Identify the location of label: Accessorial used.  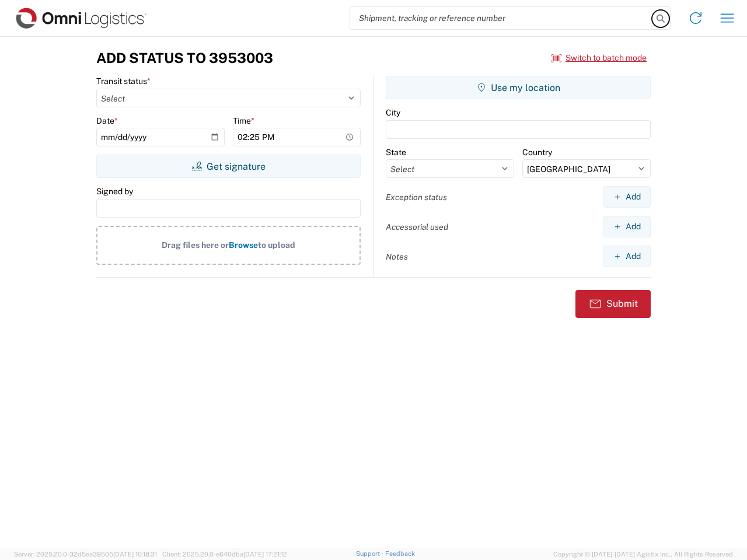
(417, 227).